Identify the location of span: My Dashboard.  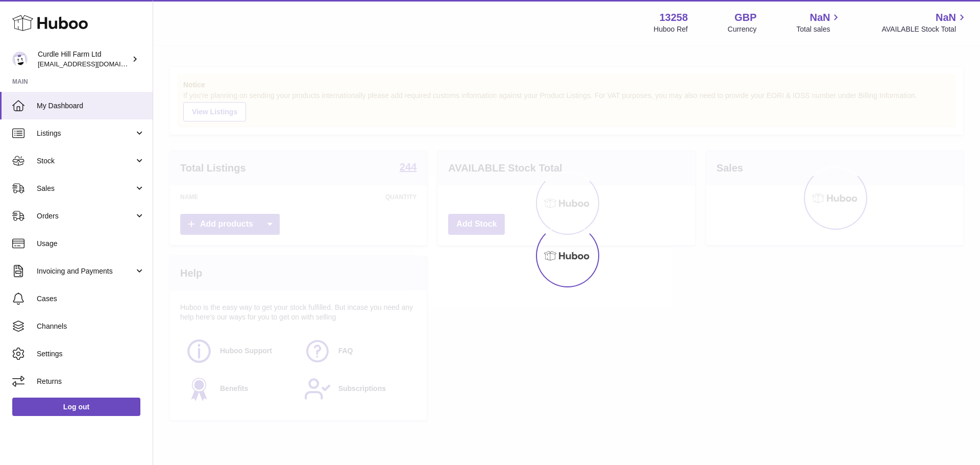
(91, 106).